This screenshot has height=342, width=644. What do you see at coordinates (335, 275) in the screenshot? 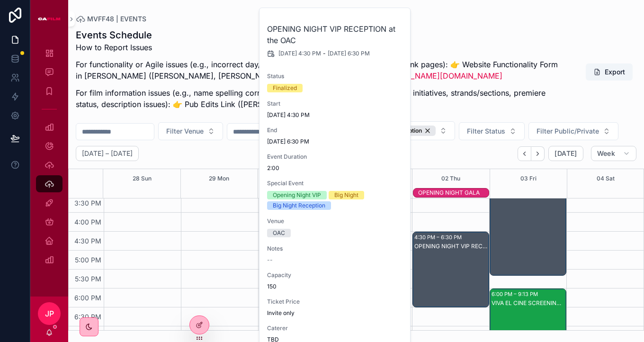
I see `span: Capacity` at bounding box center [335, 275].